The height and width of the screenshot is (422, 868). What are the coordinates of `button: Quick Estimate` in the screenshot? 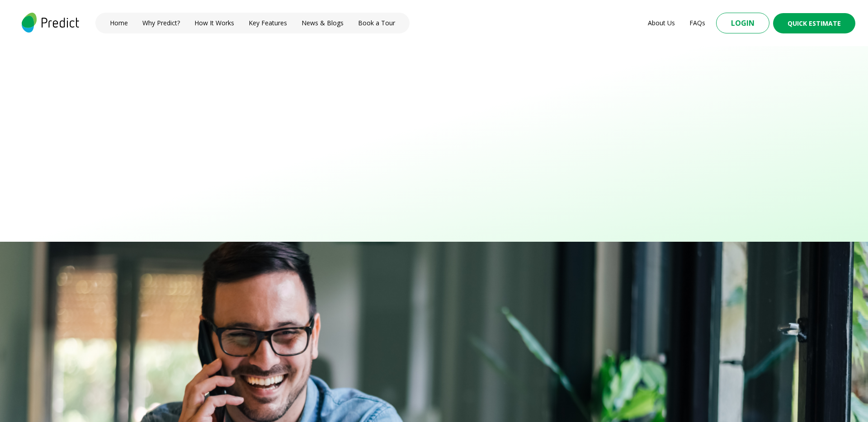 It's located at (814, 23).